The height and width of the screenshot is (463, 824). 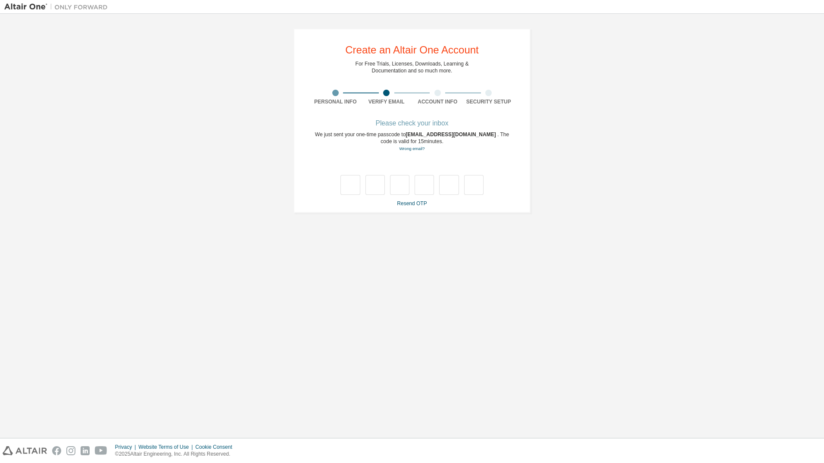 I want to click on div: Cookie Consent, so click(x=216, y=447).